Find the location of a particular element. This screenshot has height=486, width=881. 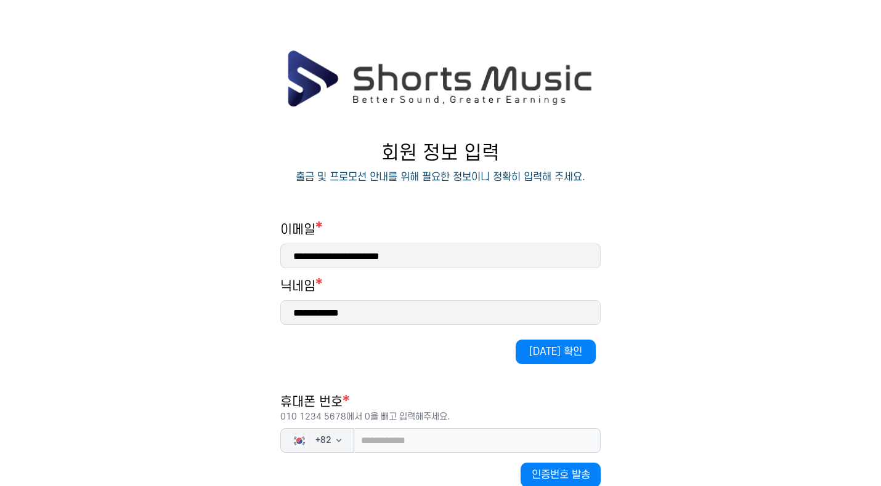

p: 회원 정보 입력 is located at coordinates (440, 154).